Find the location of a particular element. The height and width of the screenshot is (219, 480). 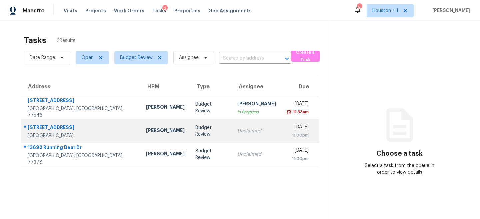

span: Work Orders is located at coordinates (129, 11).